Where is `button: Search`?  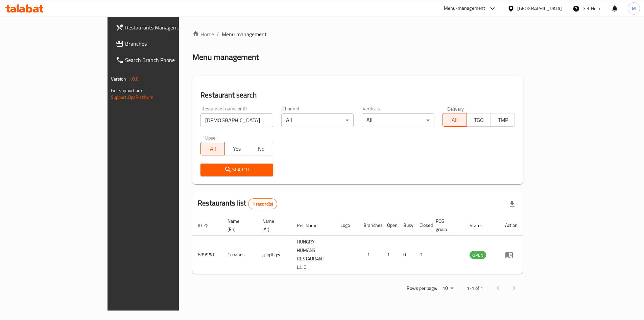
button: Search is located at coordinates (237, 170).